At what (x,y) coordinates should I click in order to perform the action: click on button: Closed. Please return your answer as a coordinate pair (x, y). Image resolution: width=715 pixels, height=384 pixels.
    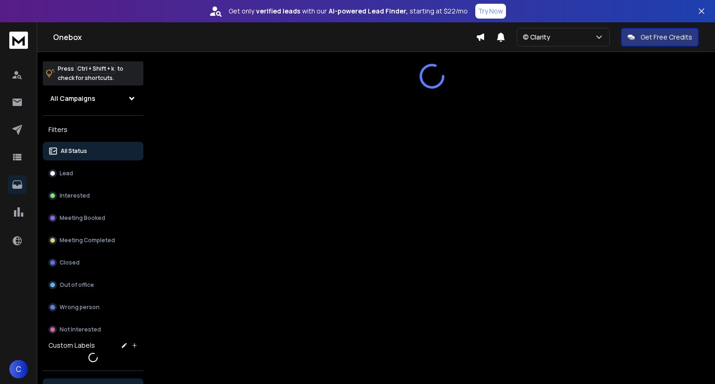
    Looking at the image, I should click on (93, 263).